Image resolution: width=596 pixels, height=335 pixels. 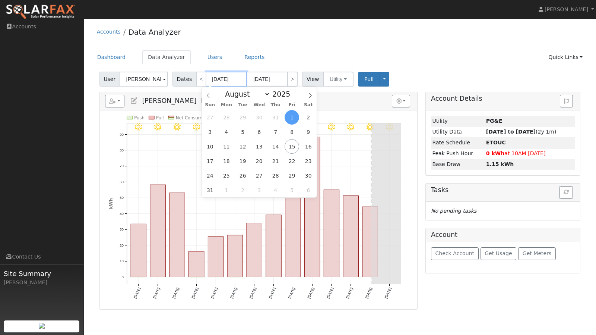 I want to click on span: August 6, 2025, so click(x=259, y=132).